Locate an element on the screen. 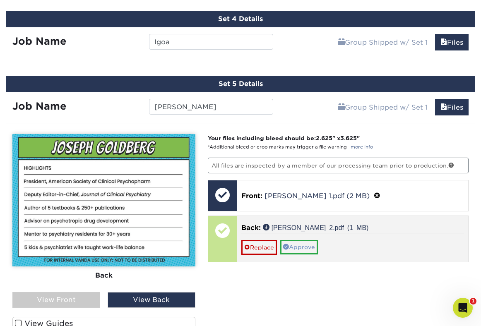  span: Back: is located at coordinates (251, 228).